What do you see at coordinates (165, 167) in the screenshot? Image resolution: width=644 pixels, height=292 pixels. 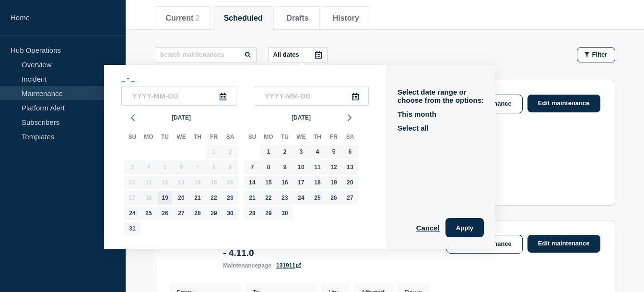 I see `div: Tuesday, Aug 5, 2025` at bounding box center [165, 167].